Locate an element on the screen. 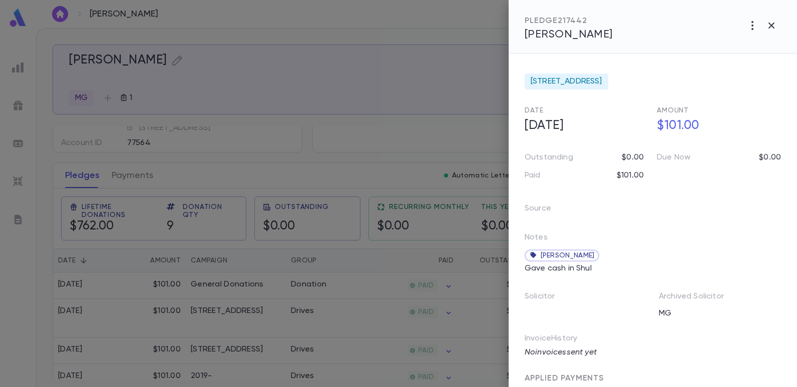  h5: $101.00 is located at coordinates (716, 126).